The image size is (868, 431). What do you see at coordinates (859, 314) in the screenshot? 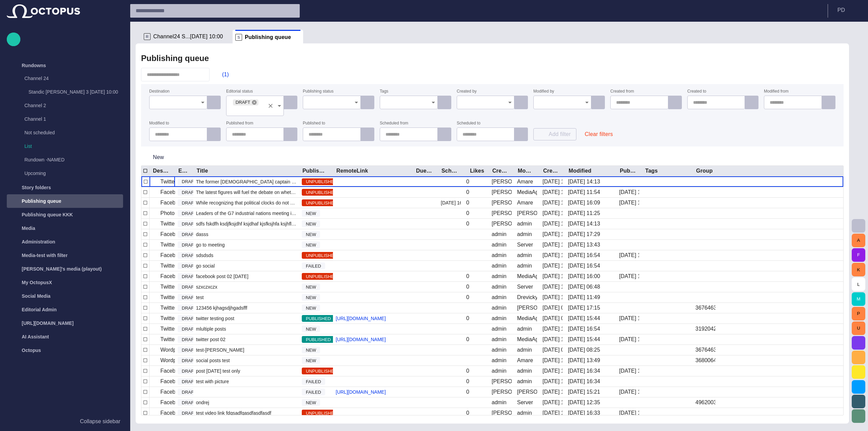
I see `button: P` at bounding box center [859, 314].